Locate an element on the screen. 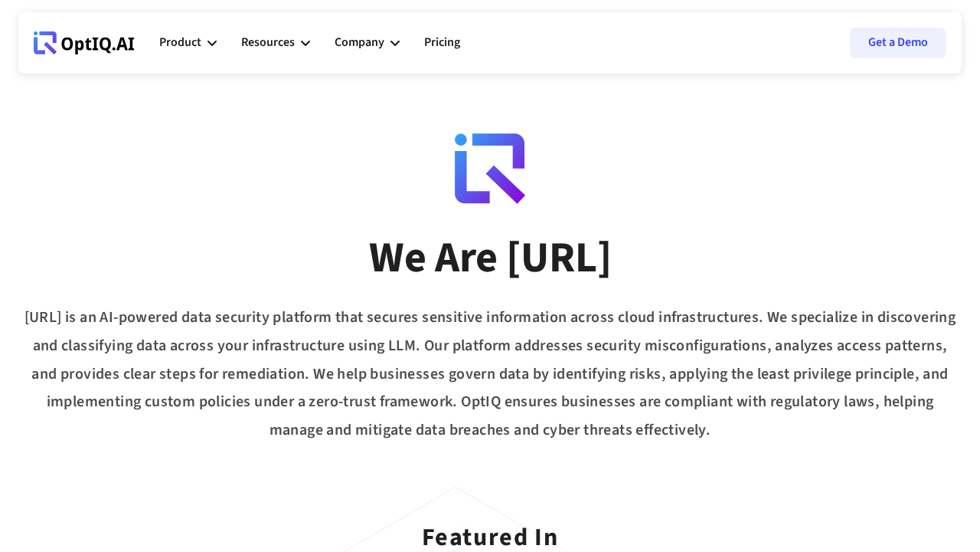  a: Get a Demo is located at coordinates (898, 43).